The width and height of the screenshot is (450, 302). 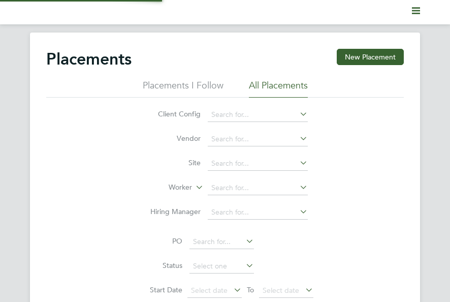 What do you see at coordinates (251, 290) in the screenshot?
I see `span: To` at bounding box center [251, 290].